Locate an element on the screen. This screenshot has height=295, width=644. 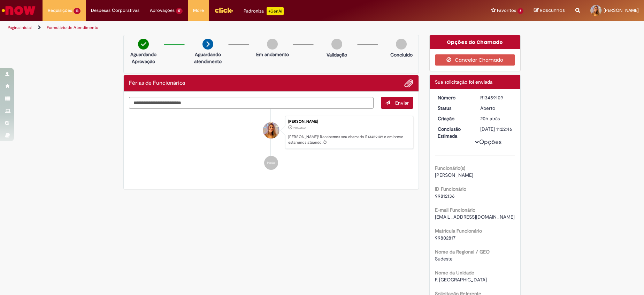
a: Formulário de Atendimento is located at coordinates (73, 27).